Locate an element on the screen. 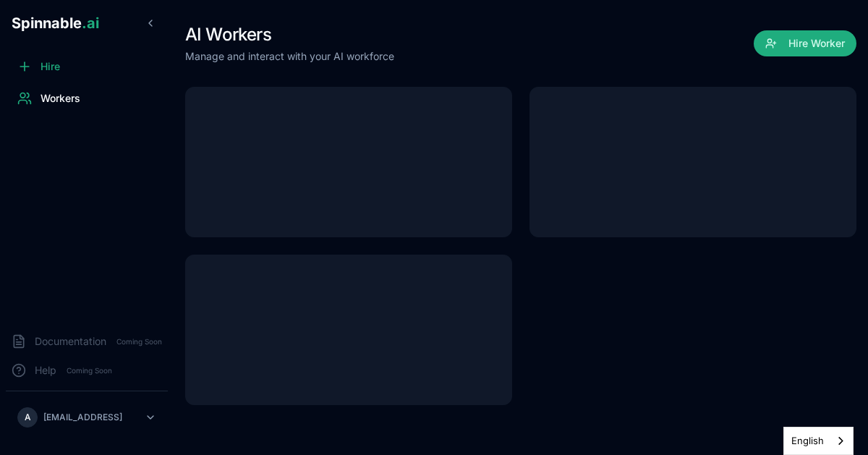 This screenshot has width=868, height=455. h1: AI Workers is located at coordinates (290, 35).